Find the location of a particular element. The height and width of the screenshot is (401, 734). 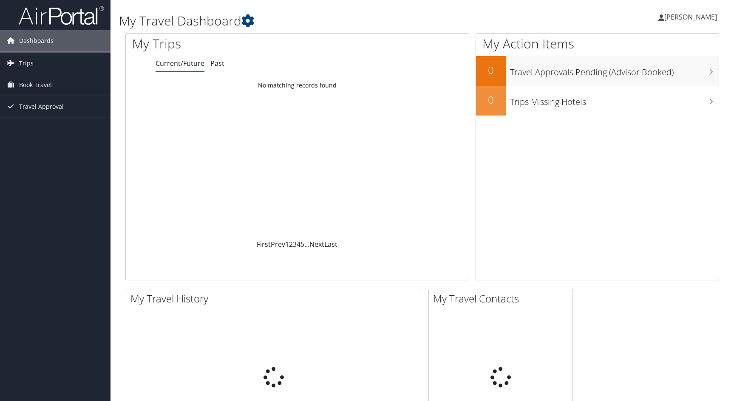

h1: My Travel Dashboard is located at coordinates (321, 21).